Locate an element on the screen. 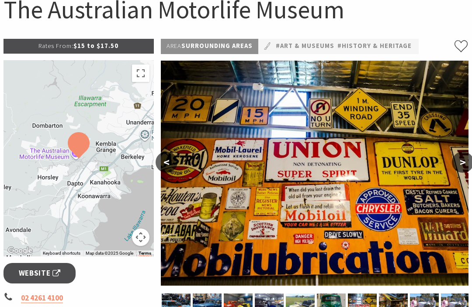 The height and width of the screenshot is (307, 472). p: Surrounding Areas is located at coordinates (209, 46).